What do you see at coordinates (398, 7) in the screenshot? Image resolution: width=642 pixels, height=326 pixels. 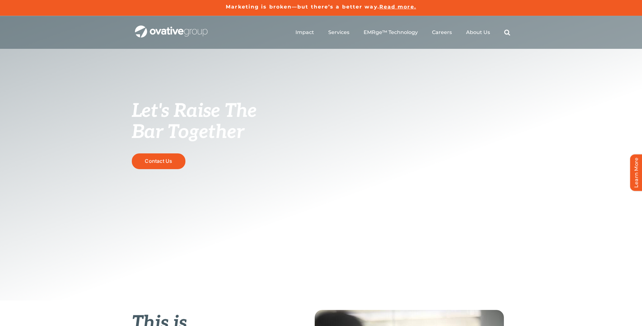 I see `span: Read more.` at bounding box center [398, 7].